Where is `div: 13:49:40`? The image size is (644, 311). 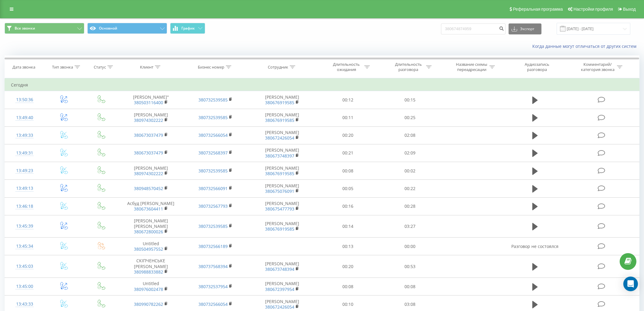
div: 13:49:40 is located at coordinates (24, 117).